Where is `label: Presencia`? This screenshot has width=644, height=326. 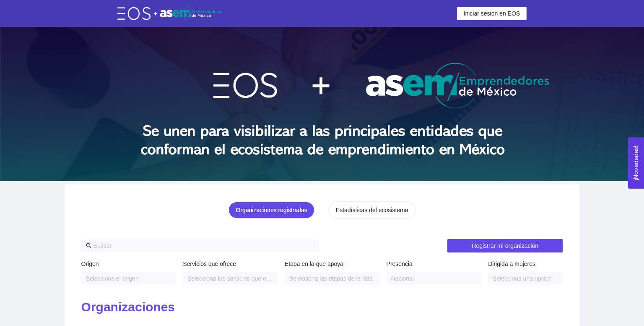 label: Presencia is located at coordinates (400, 264).